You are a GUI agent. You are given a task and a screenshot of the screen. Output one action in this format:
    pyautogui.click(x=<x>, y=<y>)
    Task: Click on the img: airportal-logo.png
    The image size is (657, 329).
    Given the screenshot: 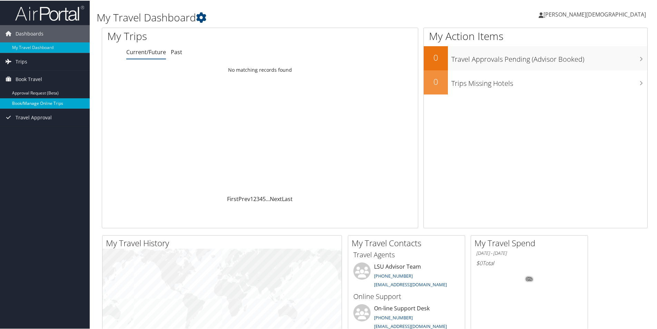 What is the action you would take?
    pyautogui.click(x=50, y=12)
    